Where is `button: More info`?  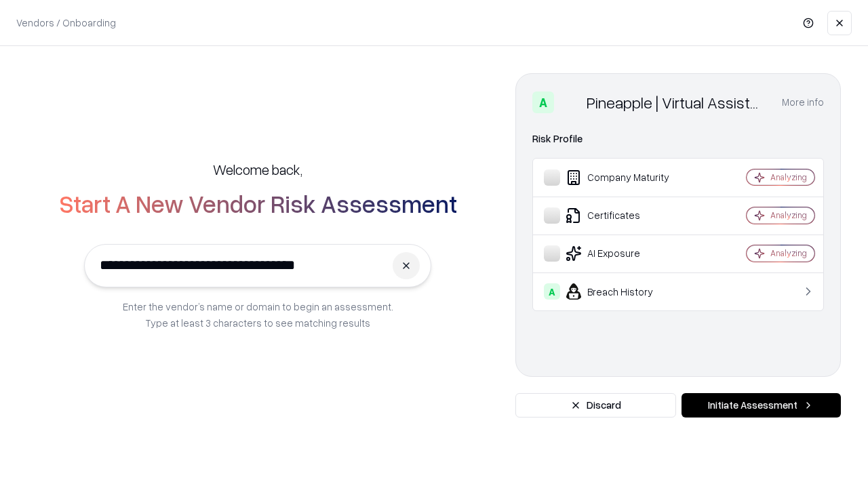
button: More info is located at coordinates (803, 102).